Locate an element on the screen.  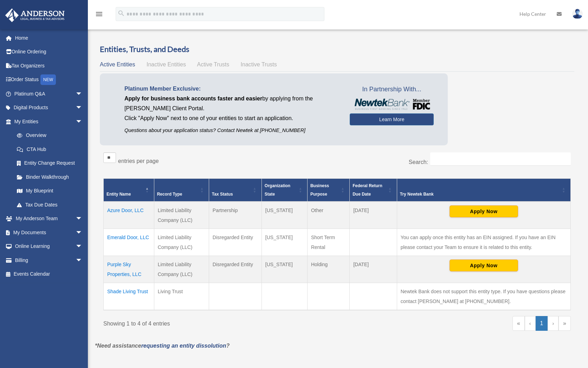
div: NEW is located at coordinates (48, 80).